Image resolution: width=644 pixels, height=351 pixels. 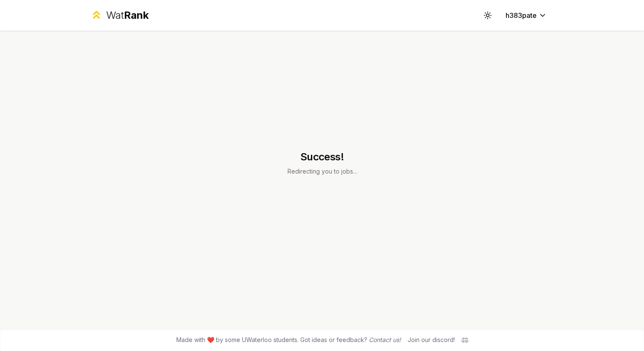 What do you see at coordinates (288, 340) in the screenshot?
I see `span: Made with ❤️ by some UWaterloo students. Got ideas or feedback?` at bounding box center [288, 340].